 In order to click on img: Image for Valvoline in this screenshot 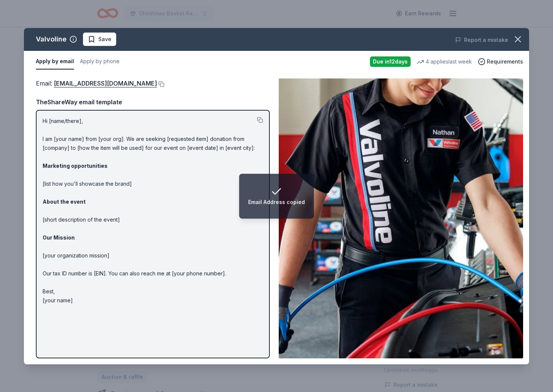, I will do `click(401, 218)`.